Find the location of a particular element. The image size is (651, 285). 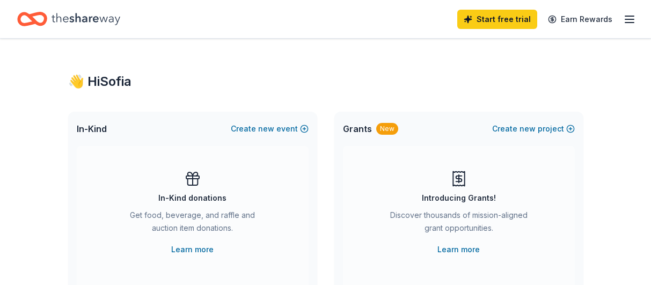

div: Get food, beverage, and raffle and auction item donations. is located at coordinates (193, 224).